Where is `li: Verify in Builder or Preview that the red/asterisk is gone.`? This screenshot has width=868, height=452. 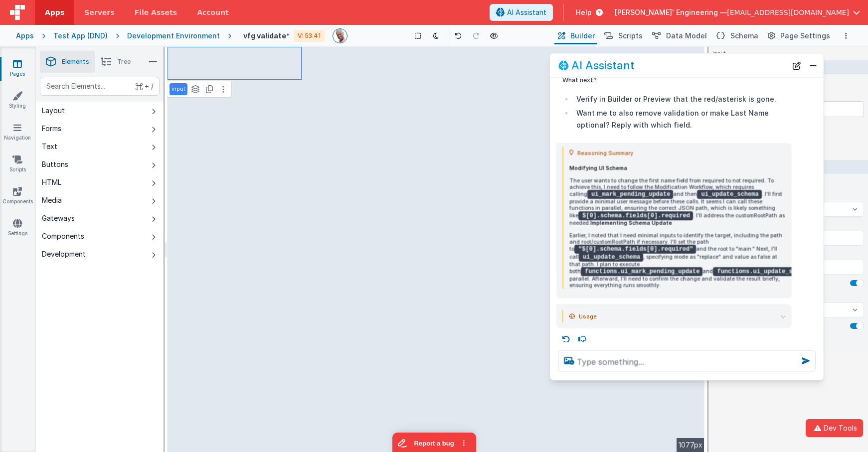
li: Verify in Builder or Preview that the red/asterisk is gone. is located at coordinates (679, 99).